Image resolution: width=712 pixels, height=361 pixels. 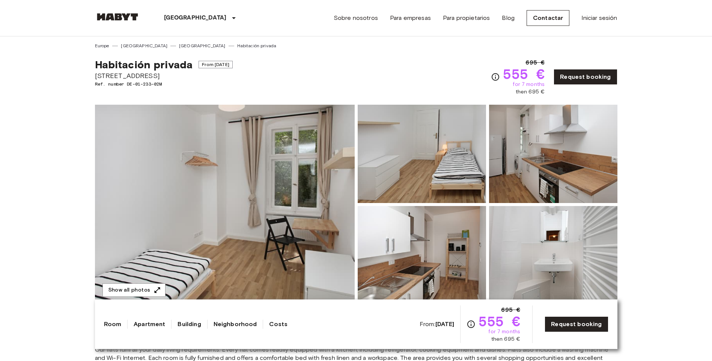 I want to click on a: Para propietarios, so click(x=467, y=18).